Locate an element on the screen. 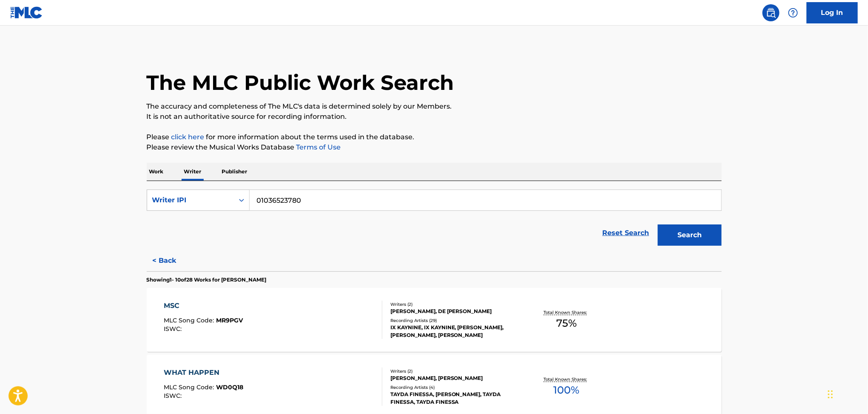 This screenshot has width=868, height=414. button: Search is located at coordinates (690, 235).